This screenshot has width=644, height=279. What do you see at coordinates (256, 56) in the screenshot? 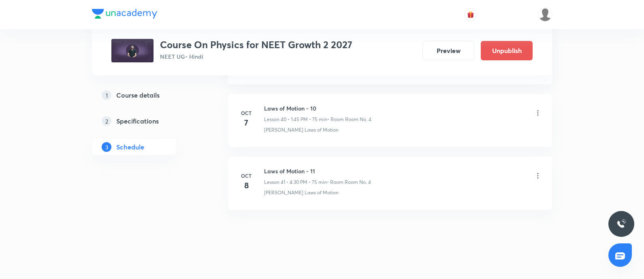
I see `p: NEET UG • Hindi` at bounding box center [256, 56].